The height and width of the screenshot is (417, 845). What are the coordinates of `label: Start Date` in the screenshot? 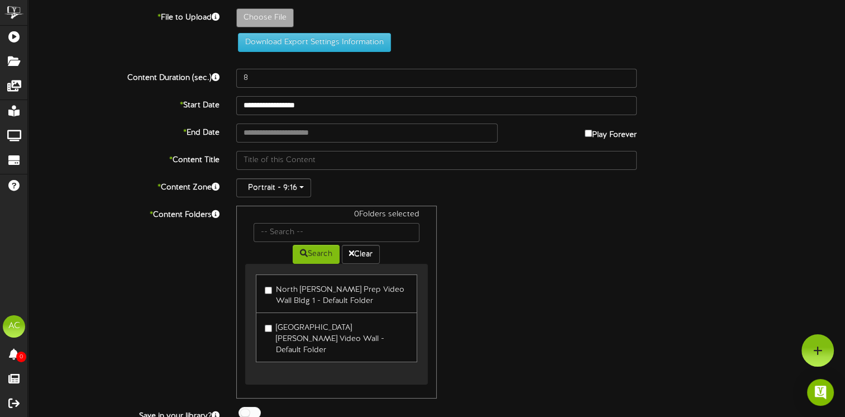 It's located at (123, 103).